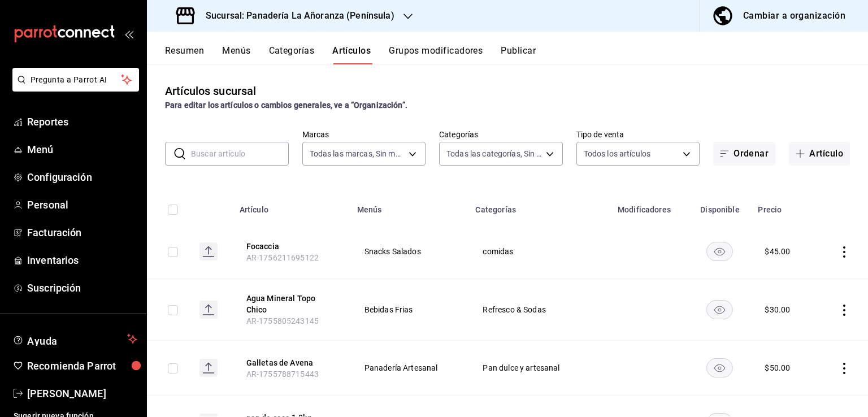 This screenshot has width=868, height=417. What do you see at coordinates (540, 206) in the screenshot?
I see `th: Categorías` at bounding box center [540, 206].